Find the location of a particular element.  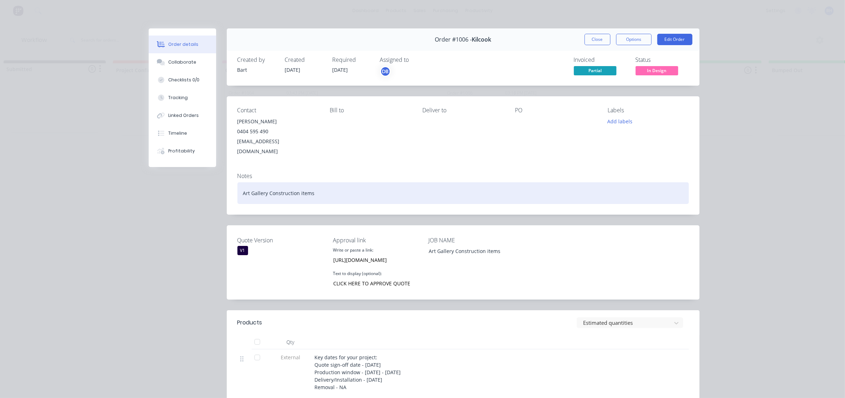

button: Add labels is located at coordinates (620, 121).